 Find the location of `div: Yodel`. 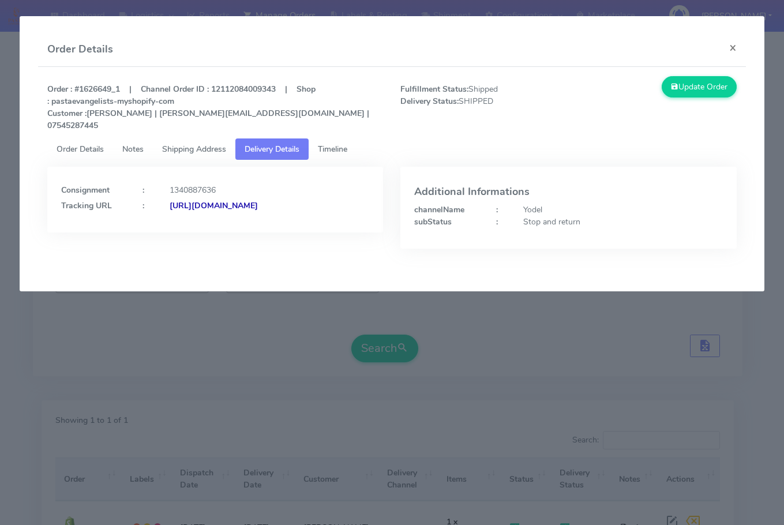

div: Yodel is located at coordinates (623, 209).